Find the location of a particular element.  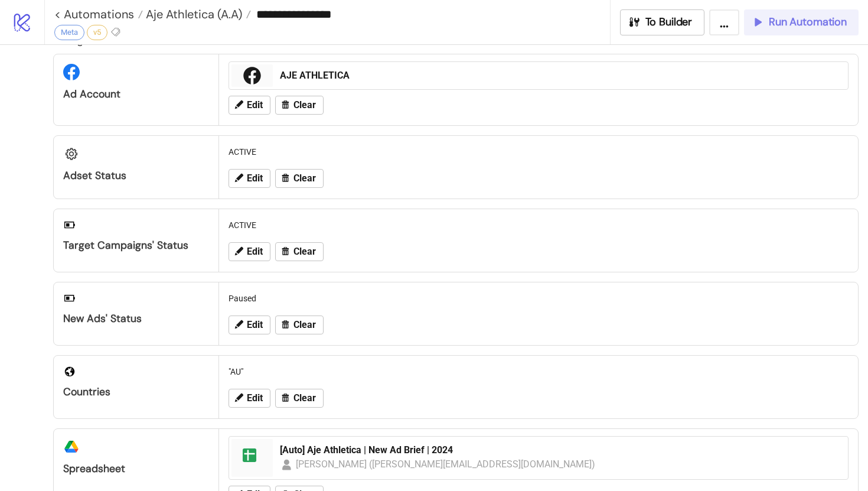

span: Run Automation is located at coordinates (807, 22).